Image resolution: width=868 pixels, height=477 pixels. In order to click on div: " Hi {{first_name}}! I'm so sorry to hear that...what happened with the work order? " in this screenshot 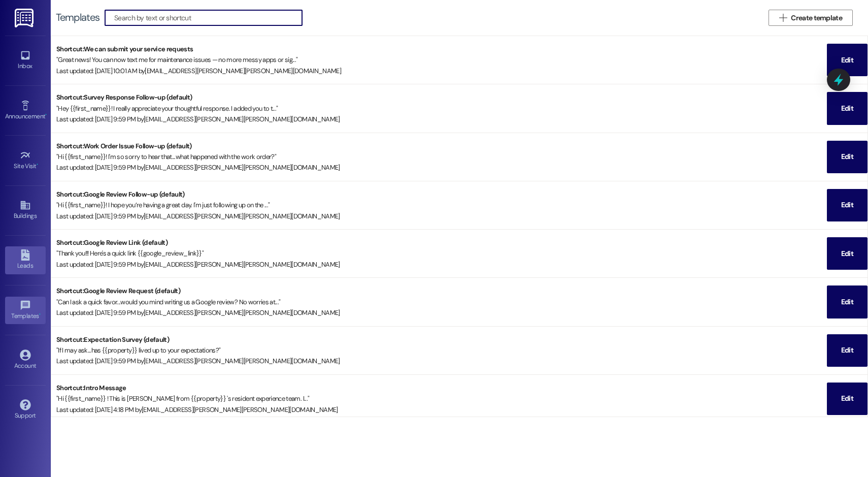, I will do `click(441, 157)`.